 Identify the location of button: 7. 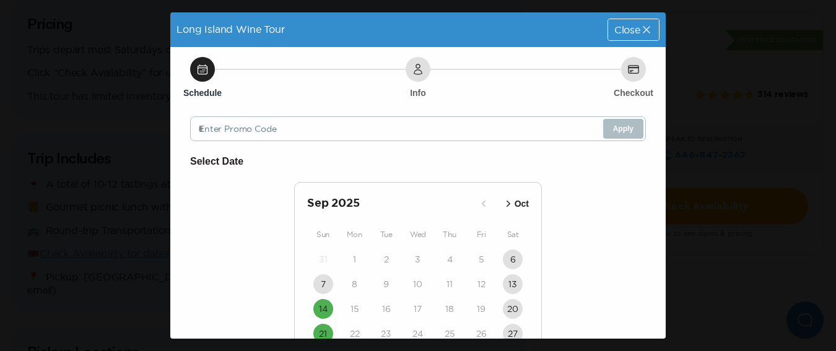
(323, 284).